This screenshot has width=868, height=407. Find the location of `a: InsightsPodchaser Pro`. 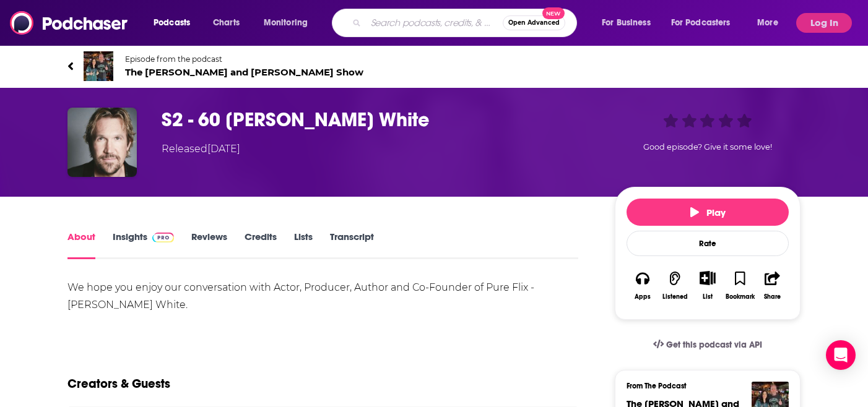

a: InsightsPodchaser Pro is located at coordinates (143, 245).